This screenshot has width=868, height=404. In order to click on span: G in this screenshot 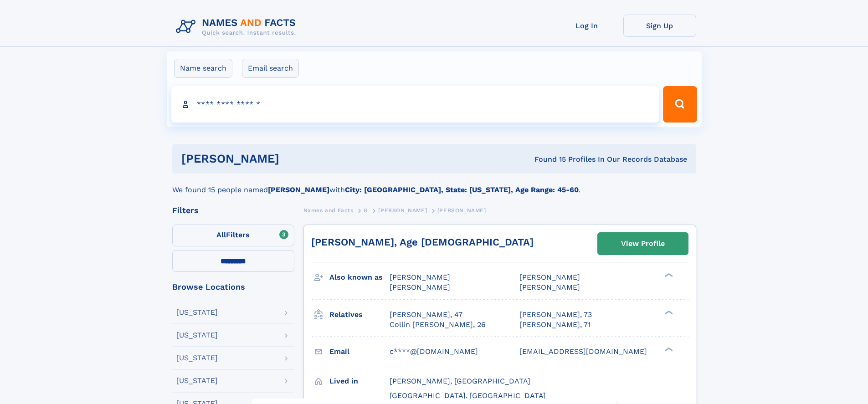, I will do `click(366, 210)`.